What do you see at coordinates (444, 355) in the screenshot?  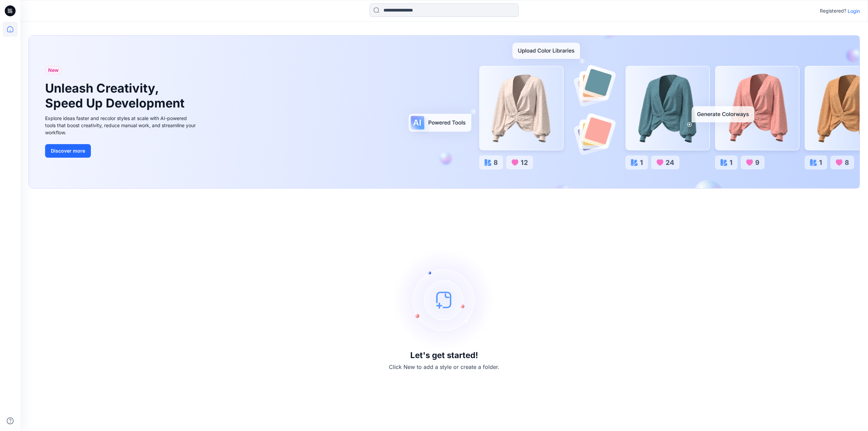 I see `h3: Let's get started!` at bounding box center [444, 355].